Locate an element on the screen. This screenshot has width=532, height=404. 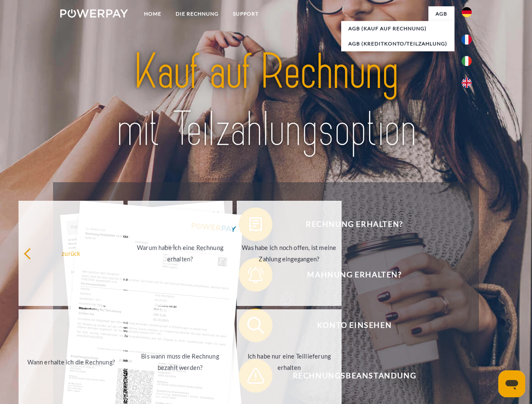
a: AGB (Kreditkonto/Teilzahlung) is located at coordinates (397, 44).